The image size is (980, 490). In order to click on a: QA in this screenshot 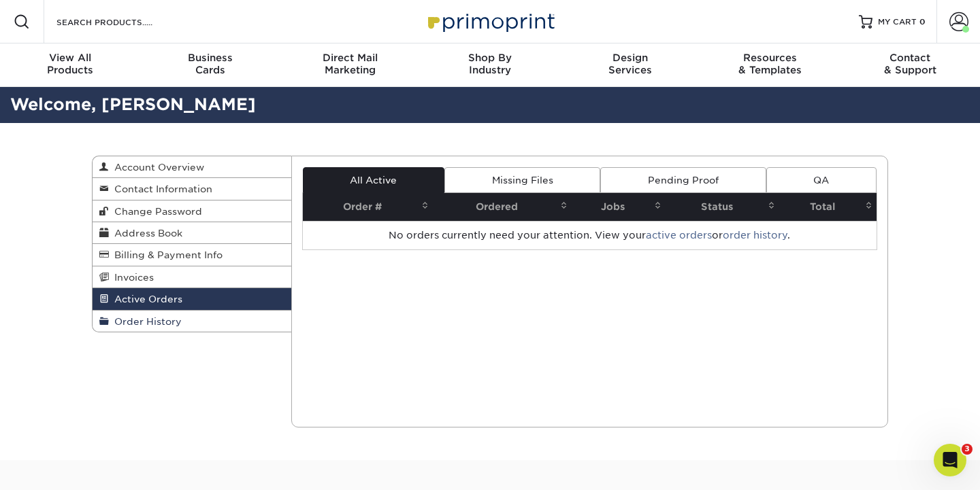, I will do `click(821, 180)`.